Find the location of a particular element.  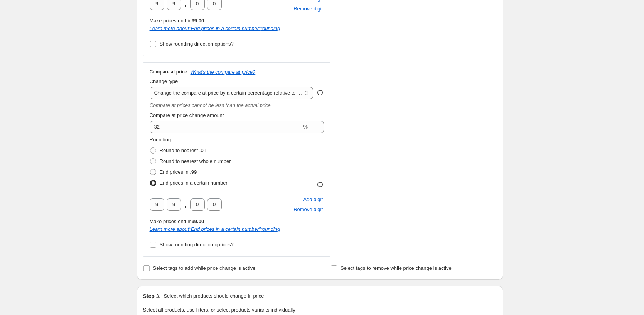

input: 20 is located at coordinates (226, 127).